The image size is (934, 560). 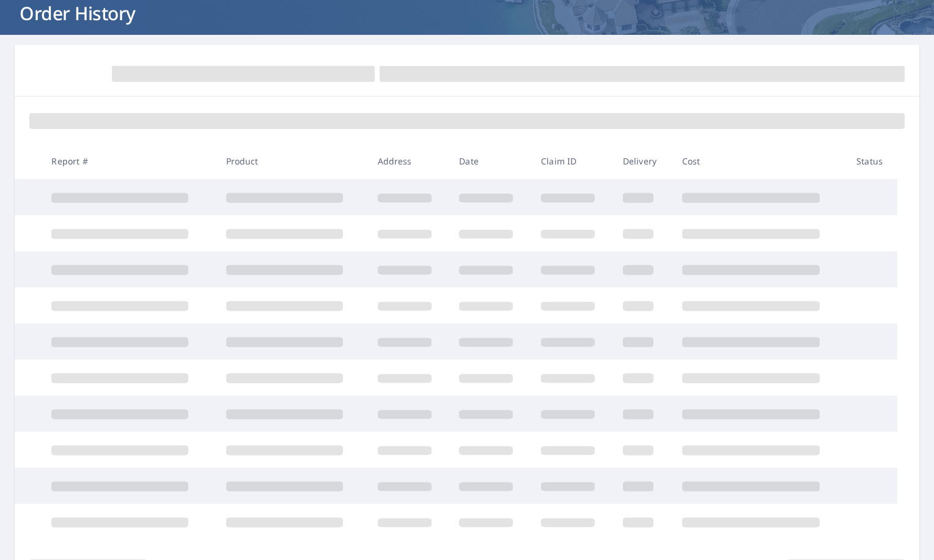 I want to click on th: Report #, so click(x=129, y=161).